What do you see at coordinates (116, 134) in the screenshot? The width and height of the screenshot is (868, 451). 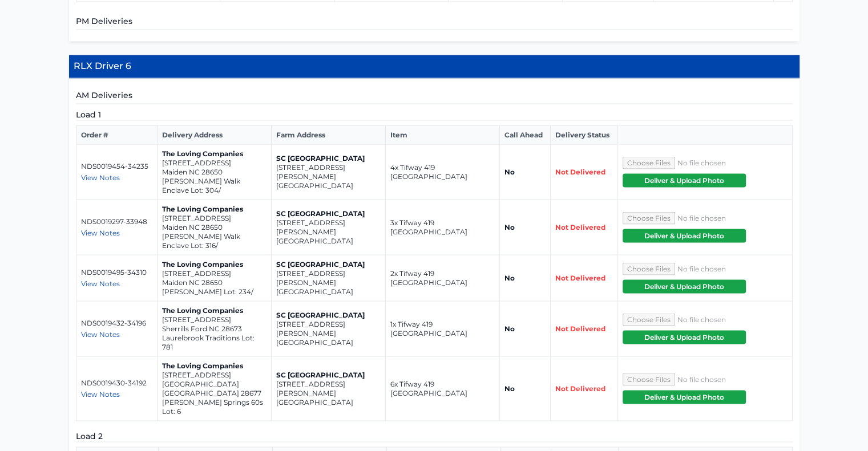 I see `th: Order #` at bounding box center [116, 134].